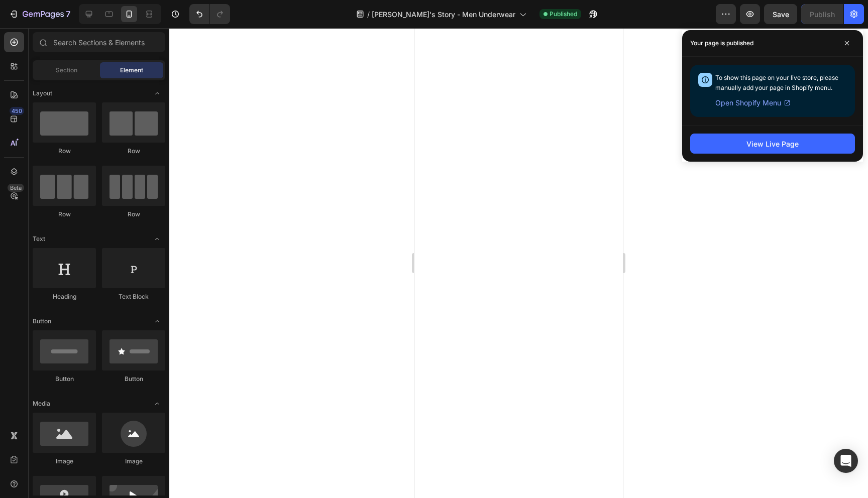 Image resolution: width=868 pixels, height=498 pixels. Describe the element at coordinates (777, 82) in the screenshot. I see `span: To show this page on your live store, please manually add your page in Shopify menu.` at that location.